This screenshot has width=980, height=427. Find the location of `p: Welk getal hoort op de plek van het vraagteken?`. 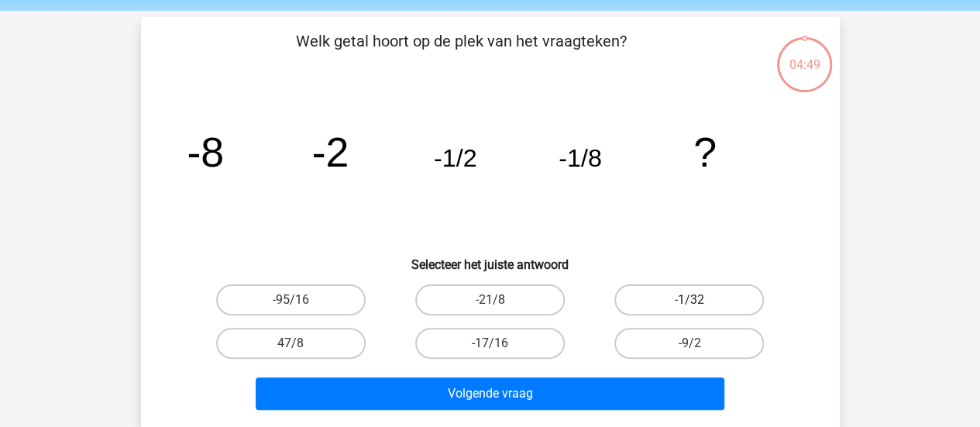

p: Welk getal hoort op de plek van het vraagteken? is located at coordinates (461, 52).